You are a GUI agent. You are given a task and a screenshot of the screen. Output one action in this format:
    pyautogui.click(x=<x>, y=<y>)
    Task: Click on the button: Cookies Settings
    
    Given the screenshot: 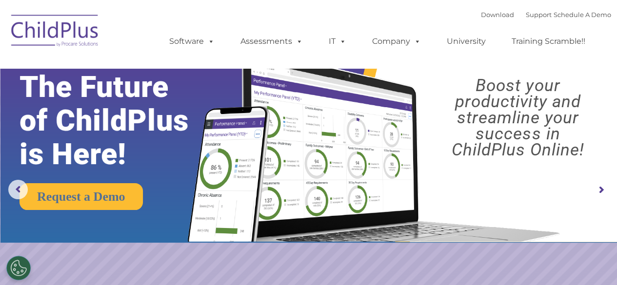 What is the action you would take?
    pyautogui.click(x=19, y=268)
    